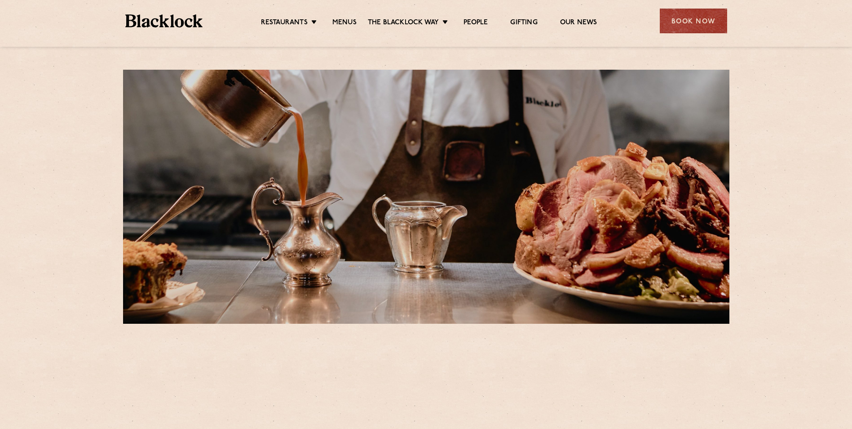  What do you see at coordinates (579, 23) in the screenshot?
I see `a: Our News` at bounding box center [579, 23].